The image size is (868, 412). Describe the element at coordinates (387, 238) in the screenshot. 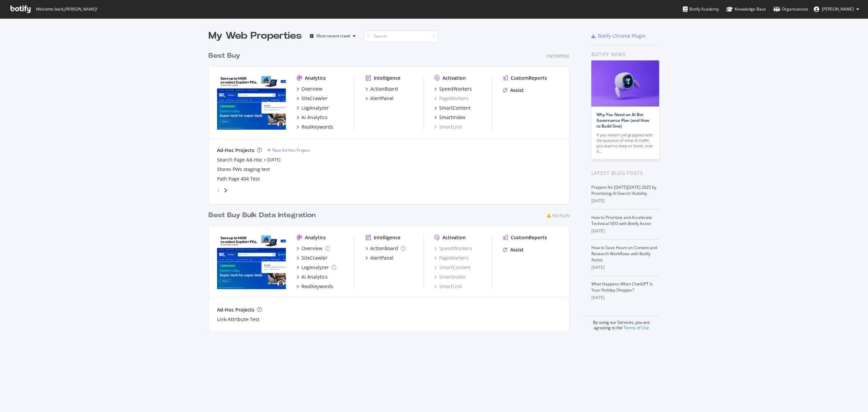

I see `div: Intelligence` at that location.